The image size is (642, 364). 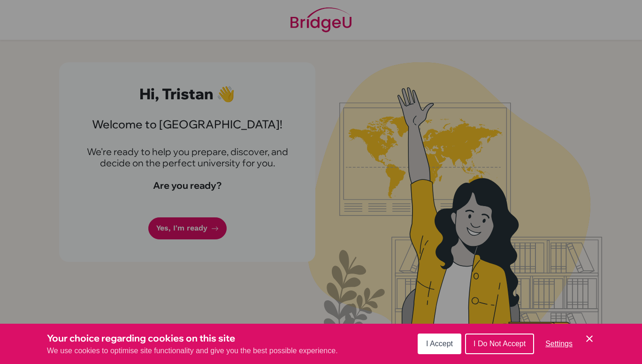 What do you see at coordinates (499, 344) in the screenshot?
I see `span: I Do Not Accept` at bounding box center [499, 344].